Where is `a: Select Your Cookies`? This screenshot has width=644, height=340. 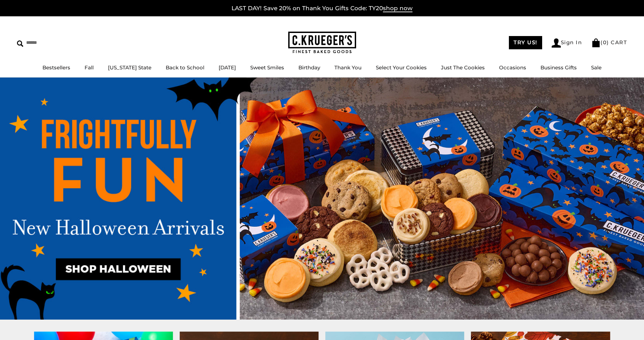
a: Select Your Cookies is located at coordinates (401, 67).